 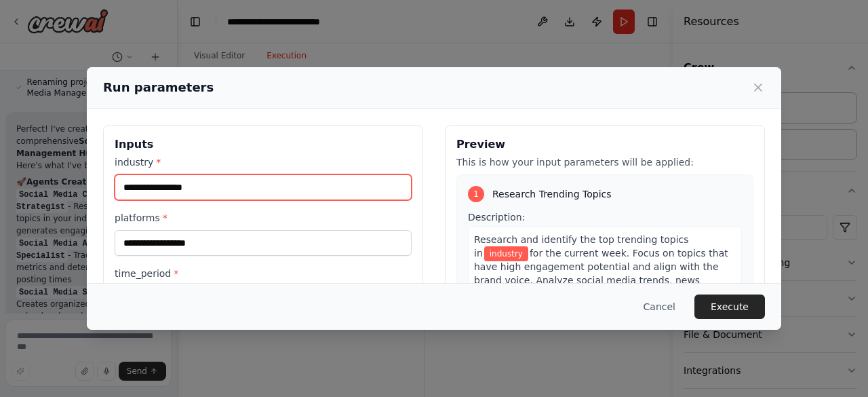 What do you see at coordinates (581, 246) in the screenshot?
I see `span: Research and identify the top trending topics in` at bounding box center [581, 246].